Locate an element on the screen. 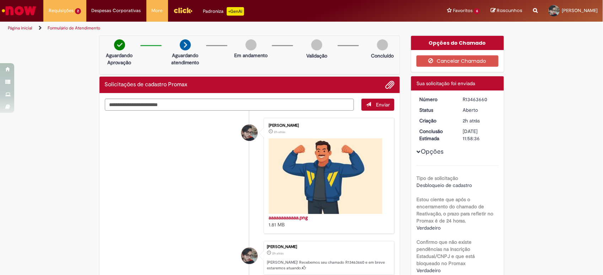 This screenshot has height=275, width=603. strong: aaaaaaaaaaaa.png is located at coordinates (288, 218).